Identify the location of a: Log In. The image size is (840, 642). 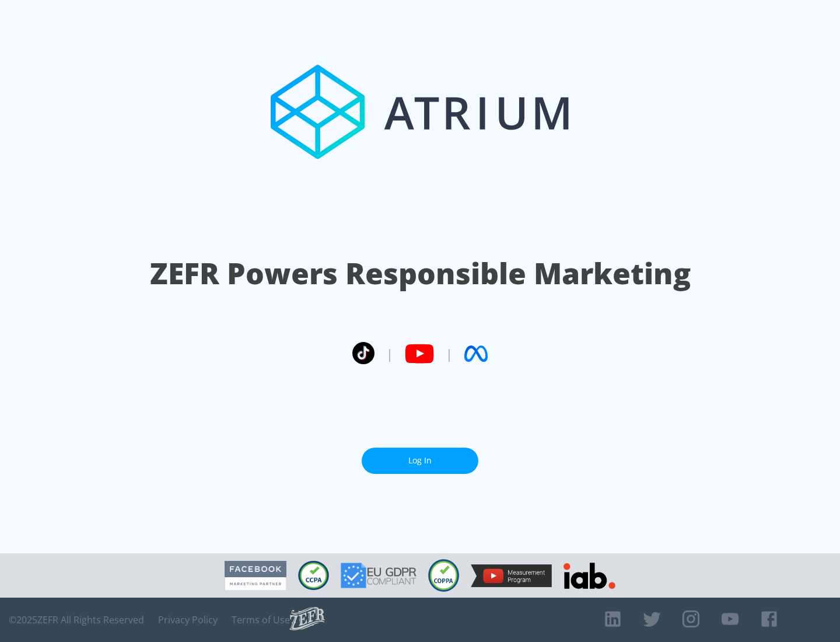
(420, 460).